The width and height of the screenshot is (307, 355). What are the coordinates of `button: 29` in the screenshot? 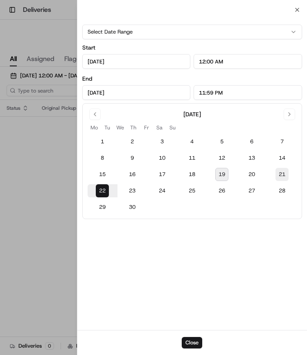 It's located at (102, 207).